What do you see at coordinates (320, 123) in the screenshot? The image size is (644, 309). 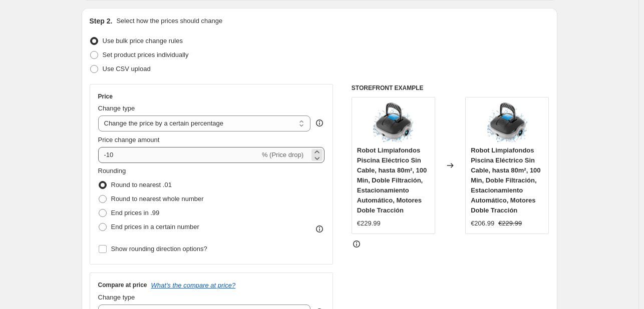 I see `div: help` at bounding box center [320, 123].